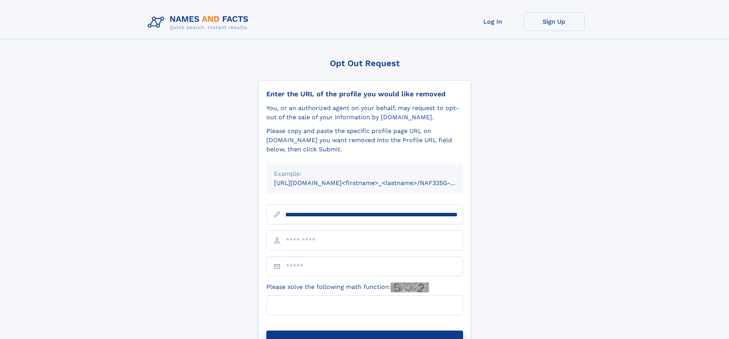 The width and height of the screenshot is (729, 339). I want to click on div: You, or an authorized agent on your behalf, may request to opt-out of the sale of your informatio..., so click(365, 113).